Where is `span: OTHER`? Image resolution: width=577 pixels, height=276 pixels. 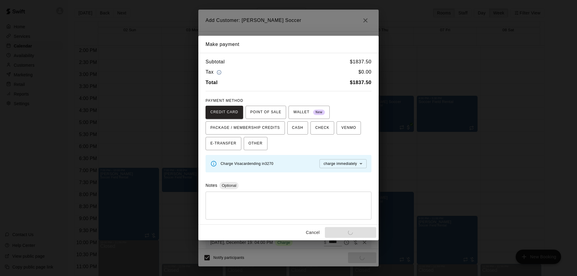
span: OTHER is located at coordinates (256, 144).